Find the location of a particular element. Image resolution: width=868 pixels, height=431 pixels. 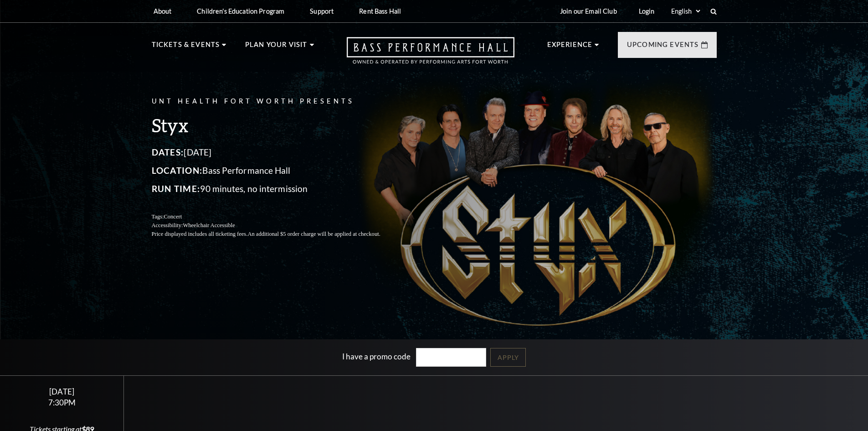

span: Location: is located at coordinates (177, 170).